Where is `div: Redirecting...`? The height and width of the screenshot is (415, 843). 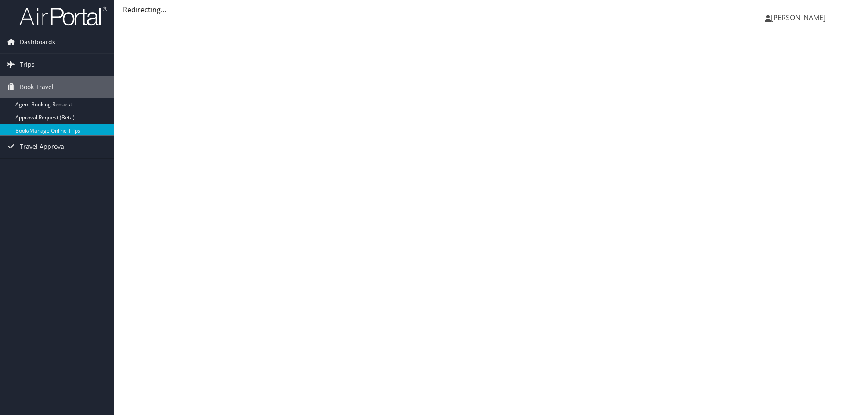 div: Redirecting... is located at coordinates (478, 10).